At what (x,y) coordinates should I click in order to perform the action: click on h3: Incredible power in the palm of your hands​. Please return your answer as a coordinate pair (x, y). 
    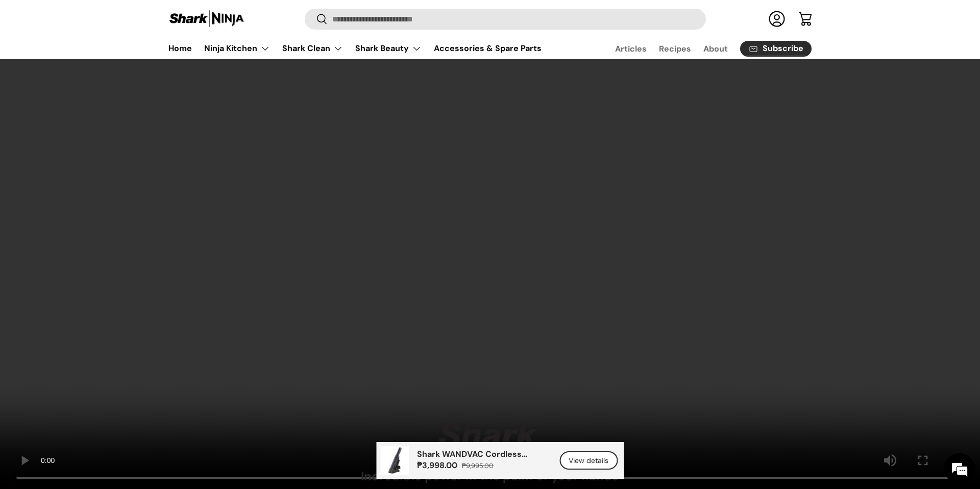
    Looking at the image, I should click on (490, 476).